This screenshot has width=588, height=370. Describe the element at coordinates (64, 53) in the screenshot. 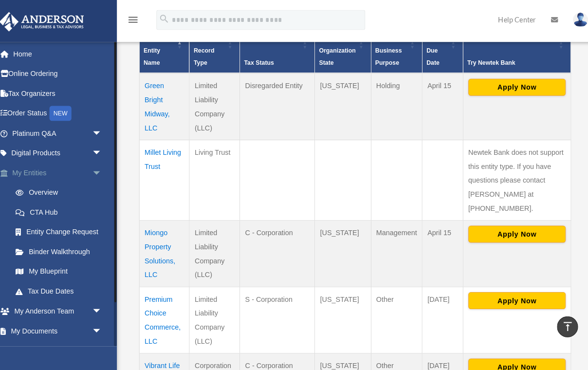

I see `a: Home` at that location.